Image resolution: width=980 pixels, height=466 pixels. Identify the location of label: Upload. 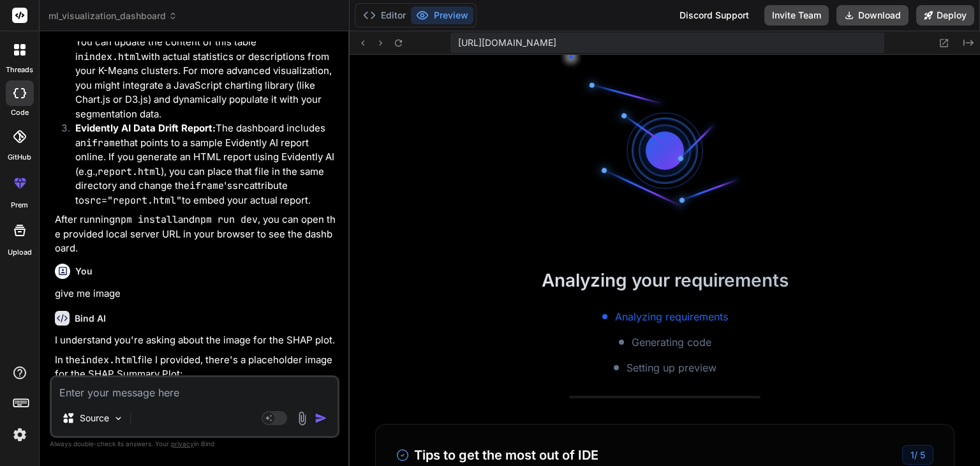
(20, 253).